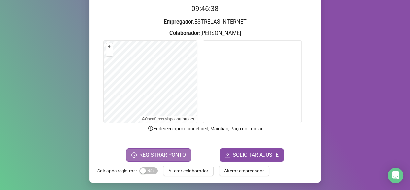 Image resolution: width=410 pixels, height=190 pixels. What do you see at coordinates (168, 119) in the screenshot?
I see `li: © contributors.` at bounding box center [168, 119].